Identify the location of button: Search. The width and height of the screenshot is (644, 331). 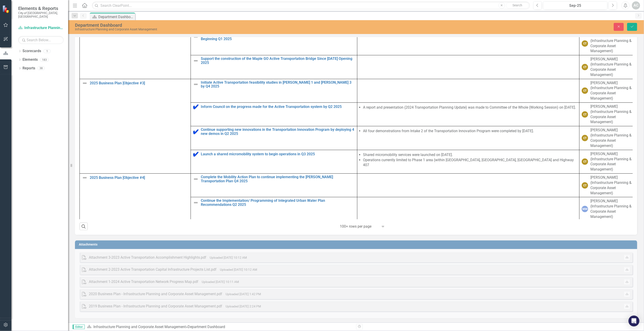
(517, 6).